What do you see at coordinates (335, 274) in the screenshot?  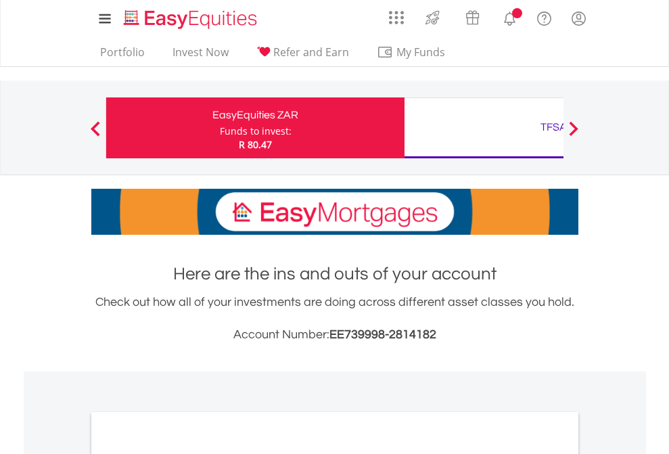 I see `h1: Here are the ins and outs of your account` at bounding box center [335, 274].